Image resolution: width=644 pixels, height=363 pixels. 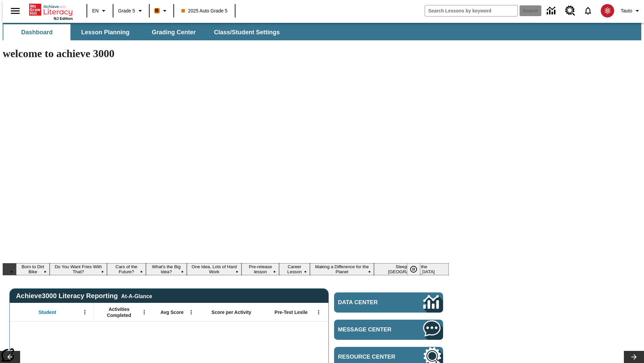 What do you see at coordinates (15, 11) in the screenshot?
I see `button: Open side menu` at bounding box center [15, 11].